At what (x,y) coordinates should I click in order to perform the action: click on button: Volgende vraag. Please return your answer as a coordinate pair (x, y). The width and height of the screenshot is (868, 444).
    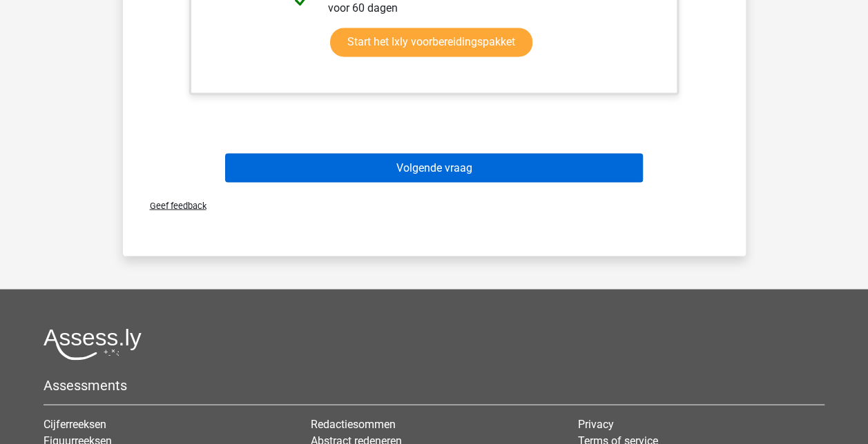
    Looking at the image, I should click on (433, 167).